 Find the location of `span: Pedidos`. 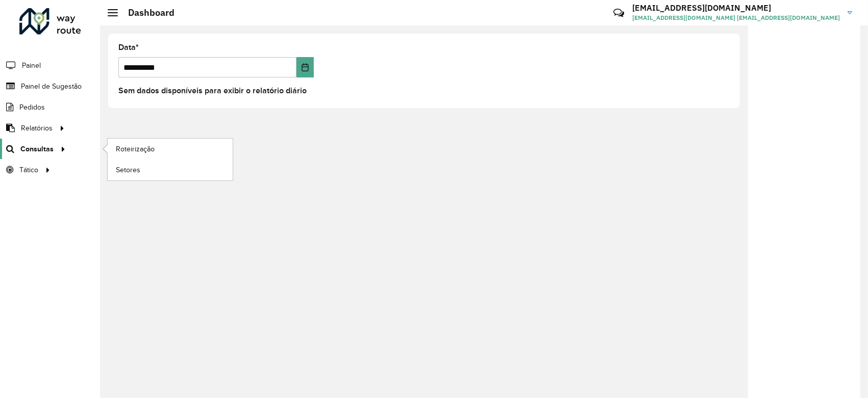

span: Pedidos is located at coordinates (32, 107).